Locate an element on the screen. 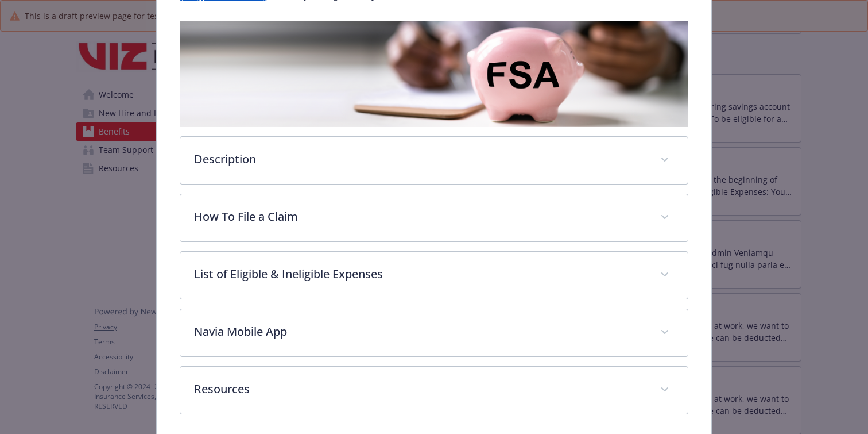 Image resolution: width=868 pixels, height=434 pixels. p: List of Eligible & Ineligible Expenses is located at coordinates (420, 274).